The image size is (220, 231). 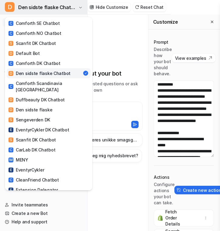 I want to click on div: EventyrCykler, so click(x=26, y=170).